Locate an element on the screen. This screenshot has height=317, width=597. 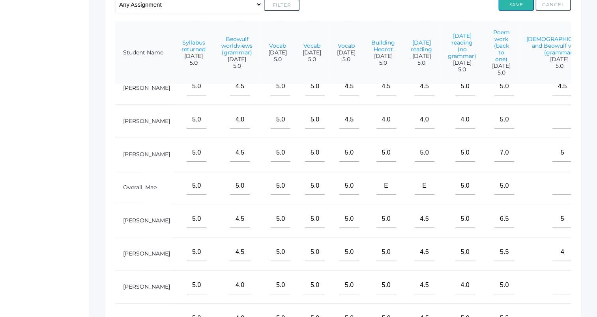
th: Student Name is located at coordinates (144, 53).